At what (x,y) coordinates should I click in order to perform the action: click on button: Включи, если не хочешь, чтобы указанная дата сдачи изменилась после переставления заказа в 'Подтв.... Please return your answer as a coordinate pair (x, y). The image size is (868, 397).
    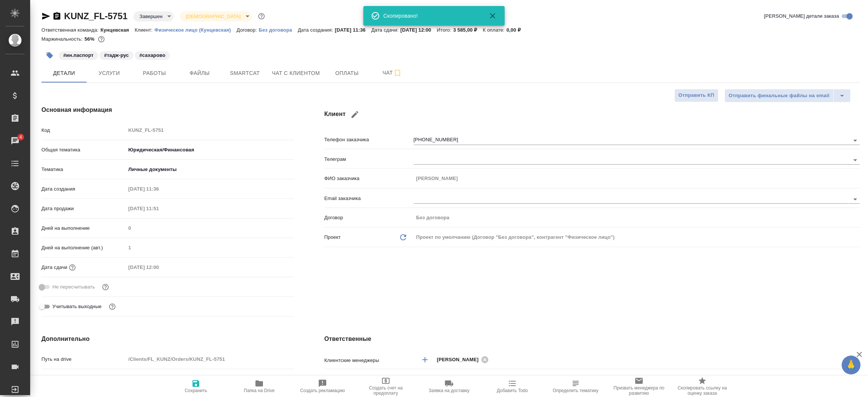
    Looking at the image, I should click on (106, 287).